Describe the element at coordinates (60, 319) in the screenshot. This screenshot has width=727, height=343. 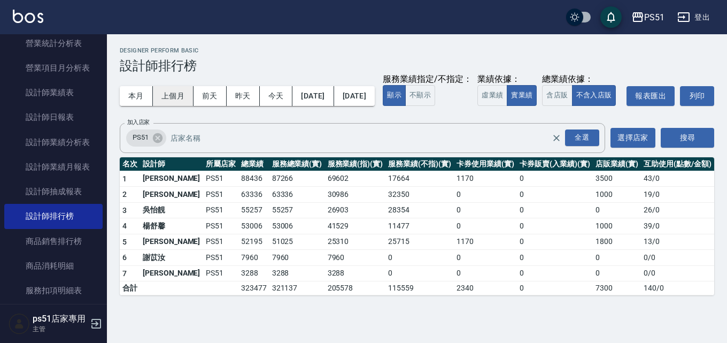
I see `h5: ps51店家專用` at that location.